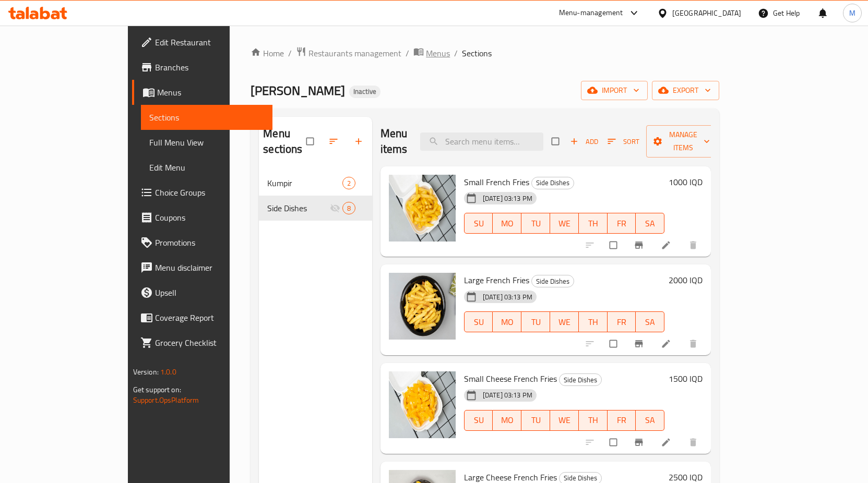 This screenshot has width=868, height=483. What do you see at coordinates (511, 379) in the screenshot?
I see `span: Small Cheese French Fries` at bounding box center [511, 379].